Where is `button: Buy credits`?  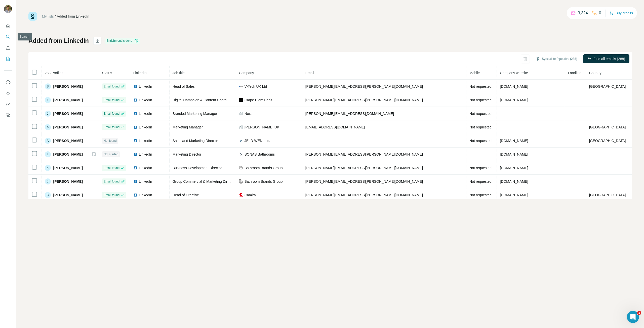
button: Buy credits is located at coordinates (621, 13).